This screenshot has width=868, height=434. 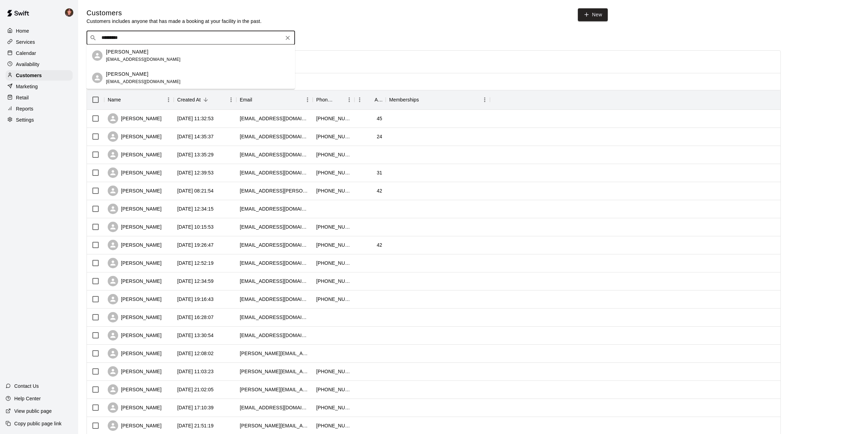 What do you see at coordinates (195, 299) in the screenshot?
I see `div: 2025-08-01 19:16:43` at bounding box center [195, 299].